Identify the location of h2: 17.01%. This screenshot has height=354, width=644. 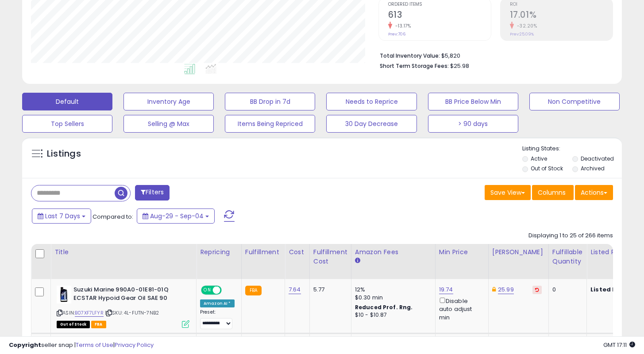
(561, 15).